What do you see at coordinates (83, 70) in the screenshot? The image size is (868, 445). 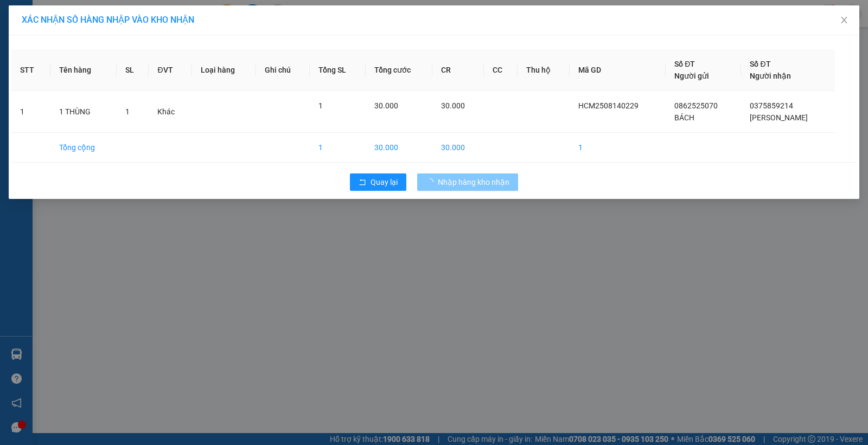 I see `th: Tên hàng` at bounding box center [83, 70].